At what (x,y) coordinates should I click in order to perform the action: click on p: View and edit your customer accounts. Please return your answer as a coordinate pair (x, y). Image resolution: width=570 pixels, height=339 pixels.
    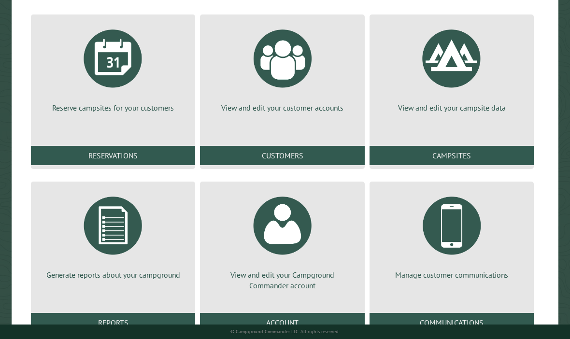
    Looking at the image, I should click on (282, 108).